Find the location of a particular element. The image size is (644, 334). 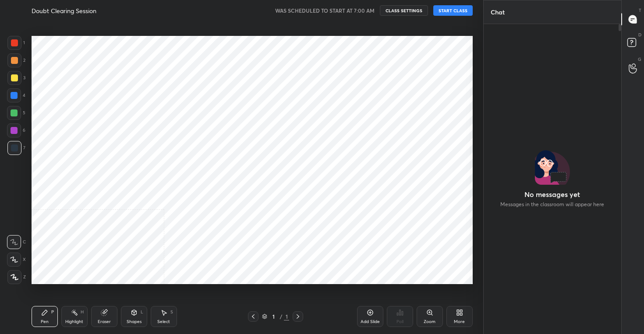

div: 6 is located at coordinates (16, 130).